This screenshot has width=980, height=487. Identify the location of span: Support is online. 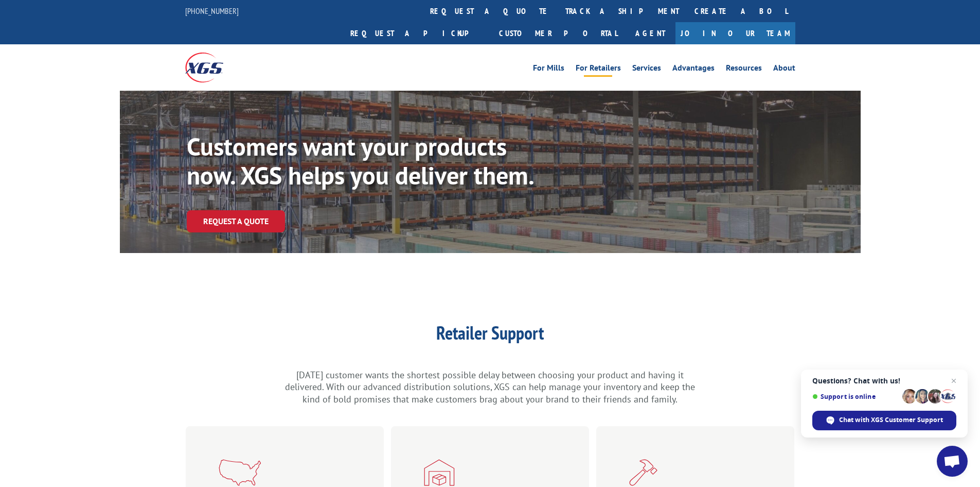
(855, 396).